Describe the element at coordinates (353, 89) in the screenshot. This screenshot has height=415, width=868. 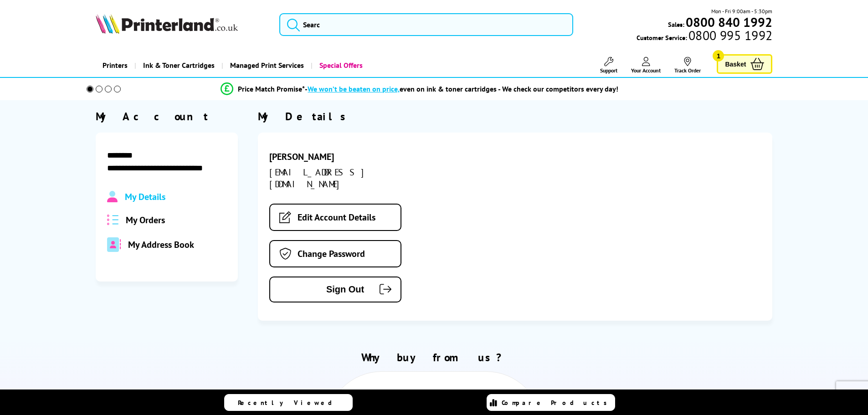
I see `span: We won’t be beaten on price,` at that location.